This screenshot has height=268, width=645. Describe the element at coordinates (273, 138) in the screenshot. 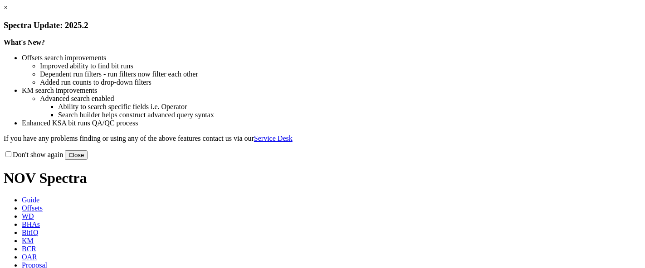

I see `a: Service Desk` at that location.